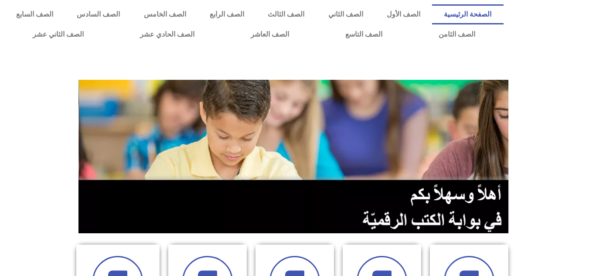 Image resolution: width=589 pixels, height=276 pixels. Describe the element at coordinates (227, 14) in the screenshot. I see `a: الصف الرابع` at that location.